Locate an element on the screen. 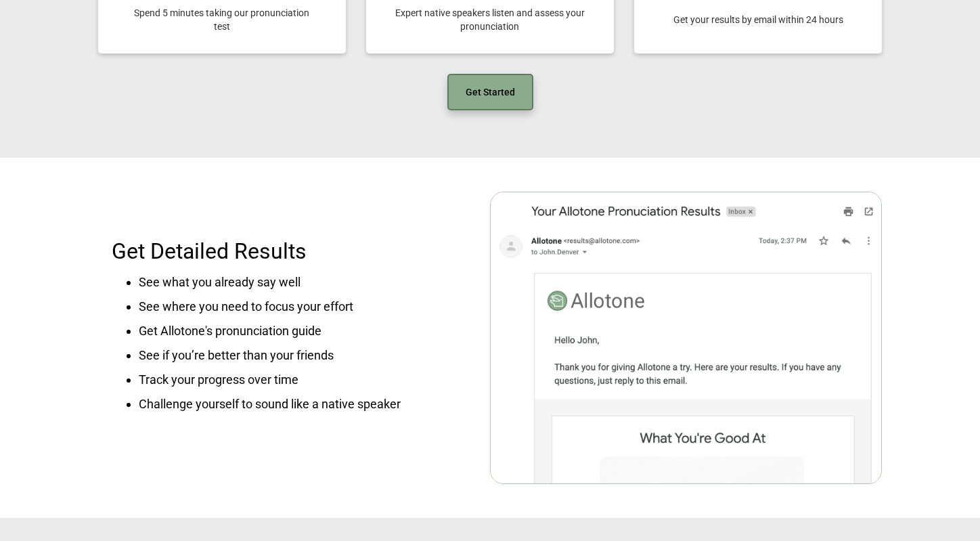 The image size is (980, 541). li: See what you already say well is located at coordinates (307, 282).